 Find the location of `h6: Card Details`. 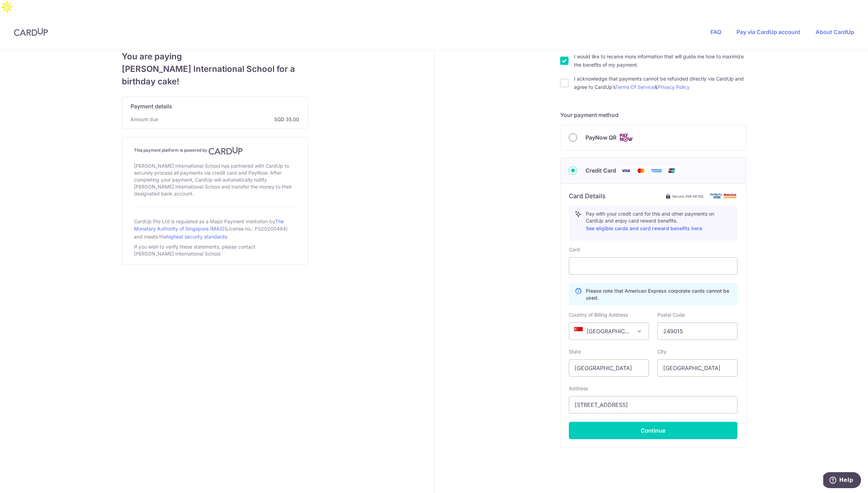

h6: Card Details is located at coordinates (587, 196).